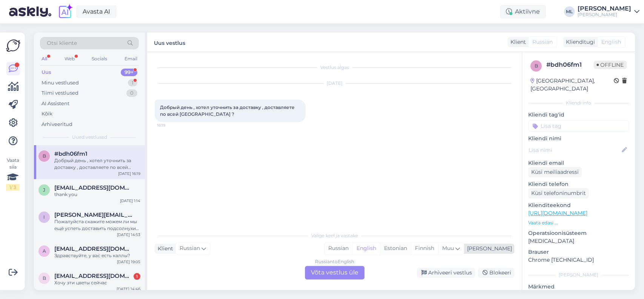 This screenshot has width=644, height=299. Describe the element at coordinates (44, 217) in the screenshot. I see `span: i` at that location.